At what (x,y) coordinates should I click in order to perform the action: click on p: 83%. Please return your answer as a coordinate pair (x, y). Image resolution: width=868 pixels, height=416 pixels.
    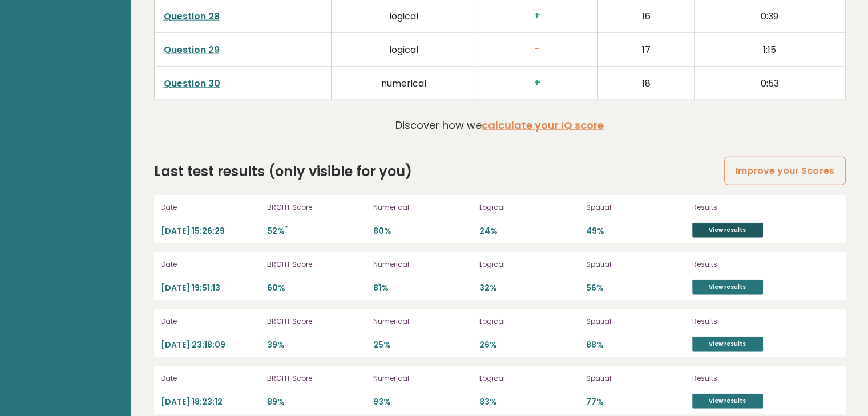
    Looking at the image, I should click on (529, 402).